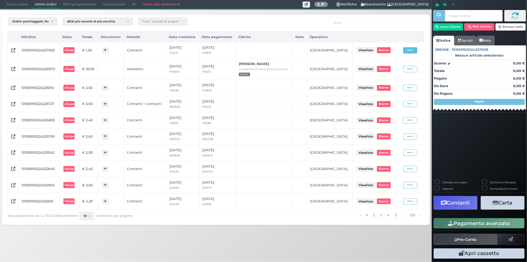  I want to click on span: 10, so click(85, 216).